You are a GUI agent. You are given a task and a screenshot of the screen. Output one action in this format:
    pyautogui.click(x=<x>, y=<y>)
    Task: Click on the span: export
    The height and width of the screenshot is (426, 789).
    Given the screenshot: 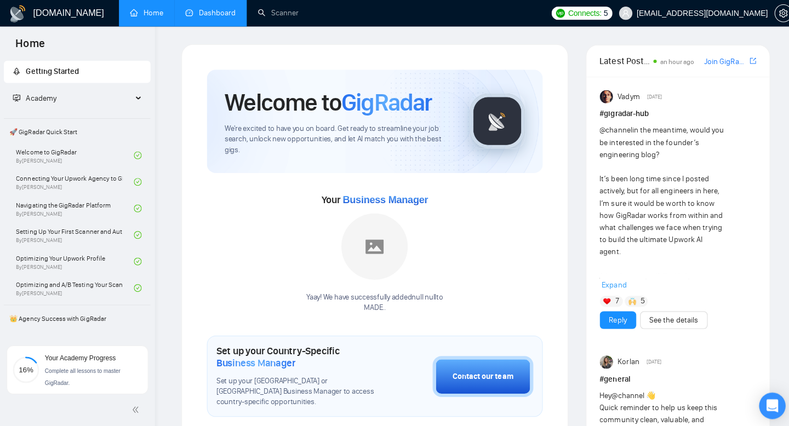 What is the action you would take?
    pyautogui.click(x=745, y=60)
    